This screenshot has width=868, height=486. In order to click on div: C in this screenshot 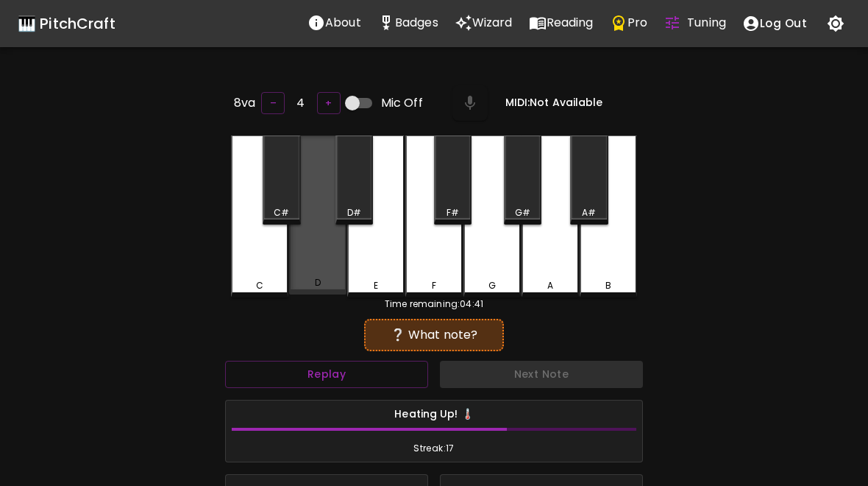, I will do `click(260, 286)`.